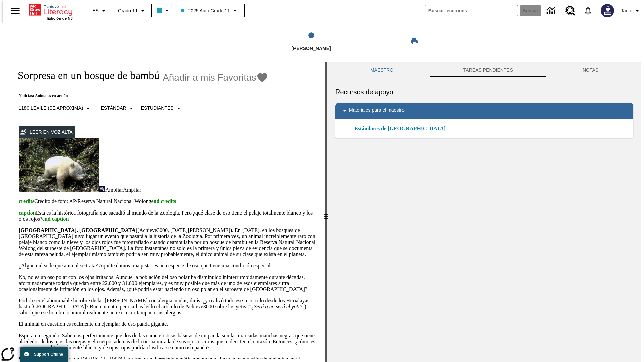 The image size is (644, 362). I want to click on div: Portada, so click(51, 11).